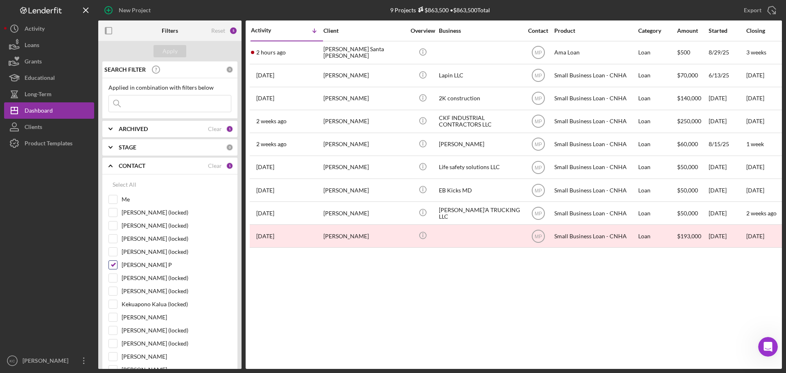  What do you see at coordinates (170, 51) in the screenshot?
I see `div: Apply` at bounding box center [170, 51].